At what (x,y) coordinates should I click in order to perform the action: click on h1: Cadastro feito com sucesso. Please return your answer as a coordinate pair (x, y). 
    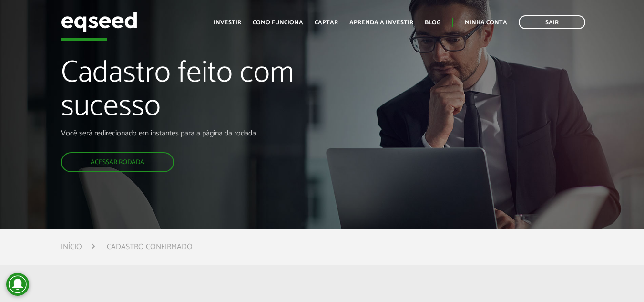
    Looking at the image, I should click on (215, 92).